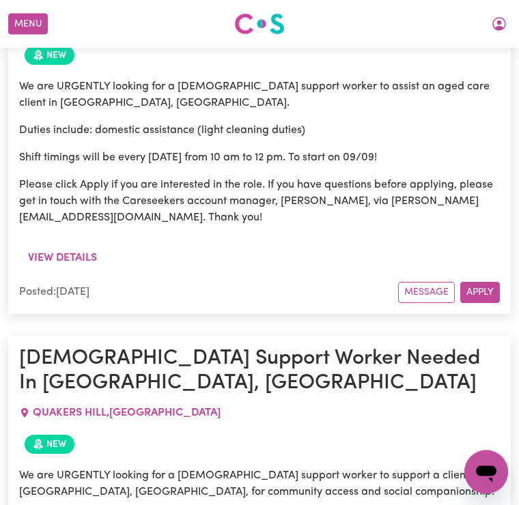 Image resolution: width=519 pixels, height=505 pixels. Describe the element at coordinates (62, 259) in the screenshot. I see `button: View details` at that location.